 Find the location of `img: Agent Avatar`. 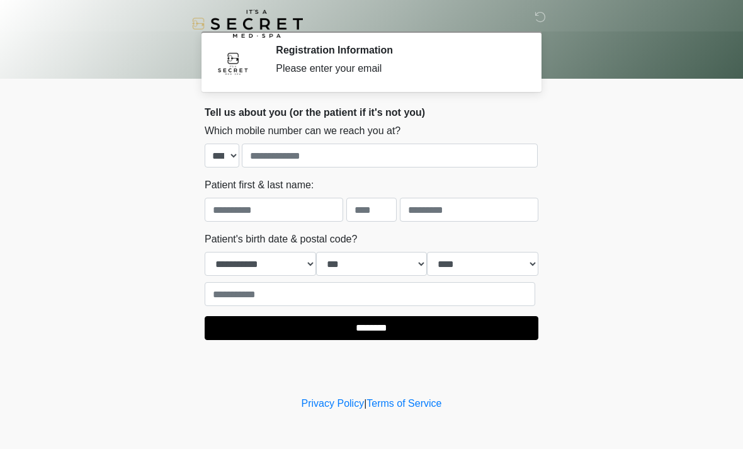

img: Agent Avatar is located at coordinates (233, 63).